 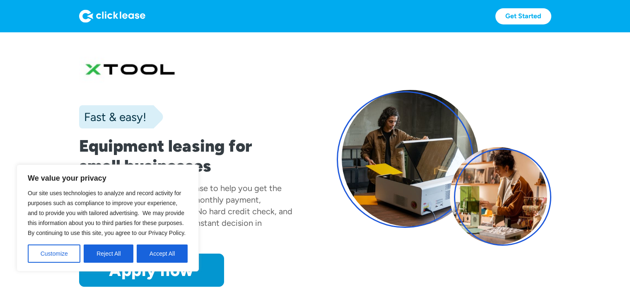 What do you see at coordinates (106, 213) in the screenshot?
I see `span: Our site uses technologies to analyze and record activity for purposes such as compliance to impr...` at bounding box center [106, 213].